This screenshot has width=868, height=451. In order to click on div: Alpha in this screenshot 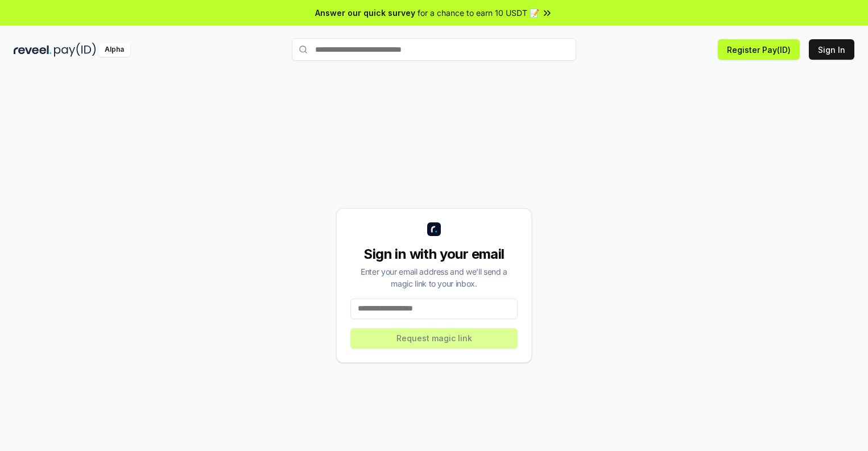, I will do `click(114, 49)`.